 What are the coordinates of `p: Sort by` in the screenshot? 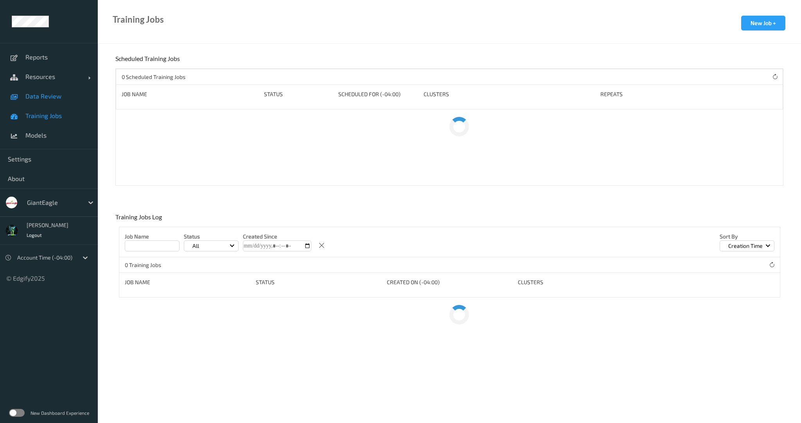 It's located at (747, 237).